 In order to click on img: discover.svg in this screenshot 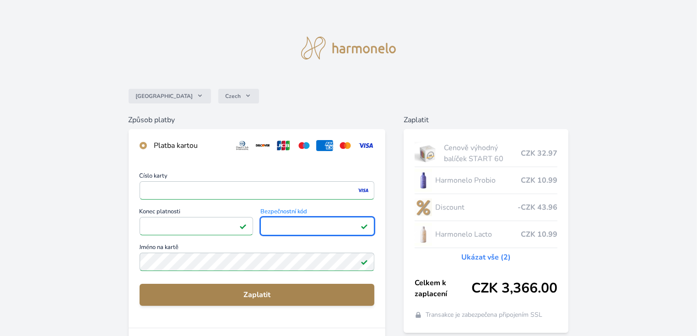, I will do `click(263, 146)`.